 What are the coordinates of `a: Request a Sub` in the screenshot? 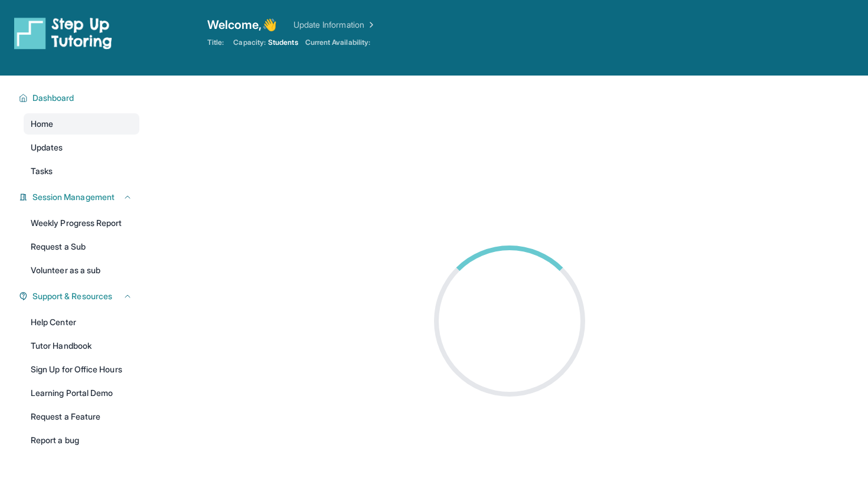 It's located at (81, 247).